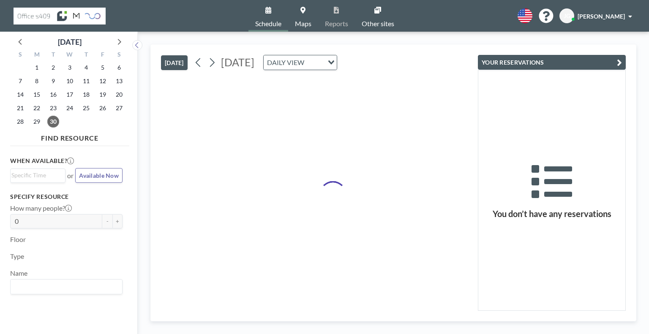 This screenshot has width=649, height=334. I want to click on label: Type, so click(17, 256).